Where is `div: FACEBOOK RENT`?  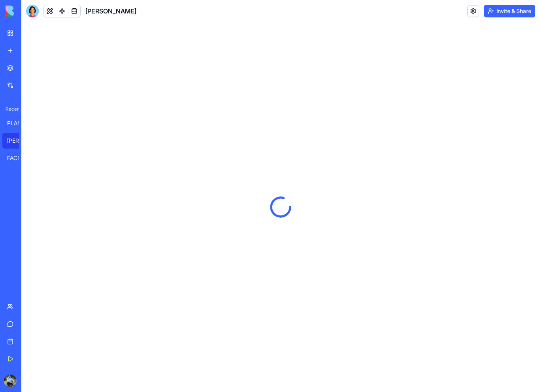
div: FACEBOOK RENT is located at coordinates (18, 158).